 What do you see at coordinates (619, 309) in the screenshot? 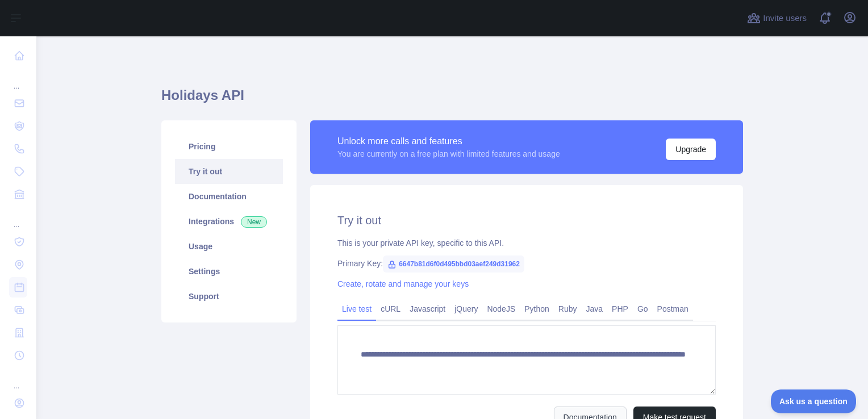
I see `a: PHP` at bounding box center [619, 309].